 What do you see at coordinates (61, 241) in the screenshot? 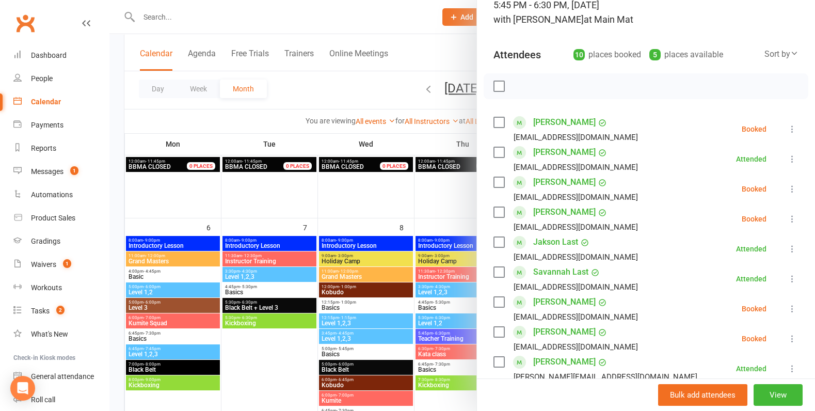
I see `a: Gradings` at bounding box center [61, 241].